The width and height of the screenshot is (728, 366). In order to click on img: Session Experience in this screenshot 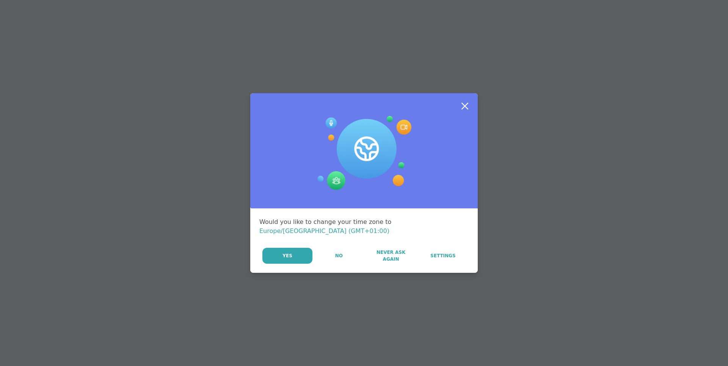, I will do `click(364, 153)`.